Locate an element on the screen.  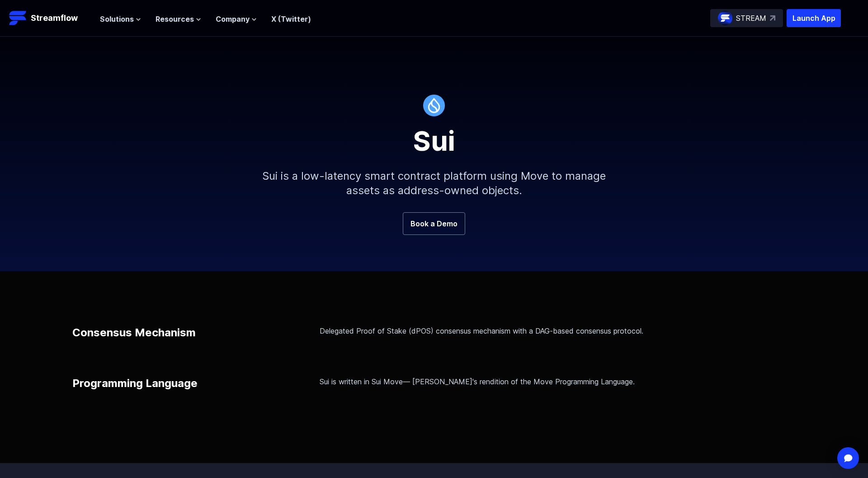
p: STREAM is located at coordinates (751, 18).